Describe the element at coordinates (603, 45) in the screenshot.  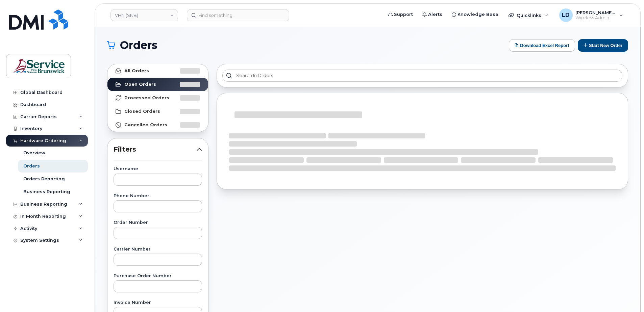
I see `a: Start New Order` at that location.